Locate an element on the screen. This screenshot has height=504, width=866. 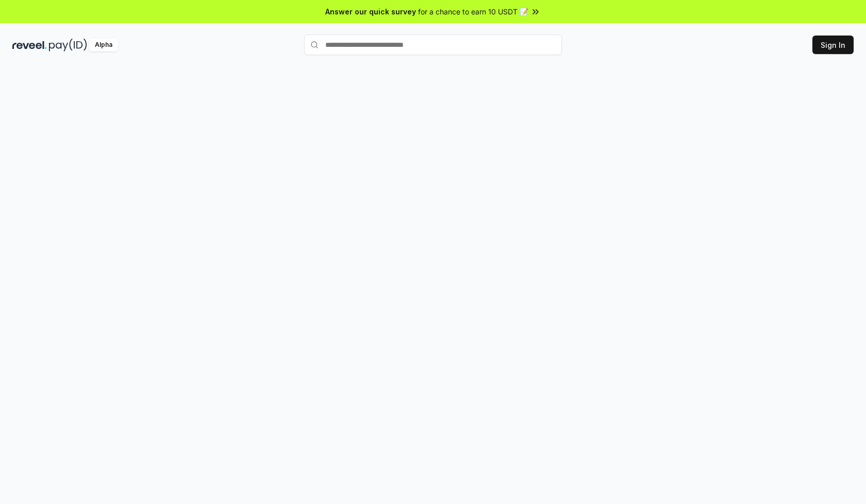
img: reveel_dark is located at coordinates (29, 45).